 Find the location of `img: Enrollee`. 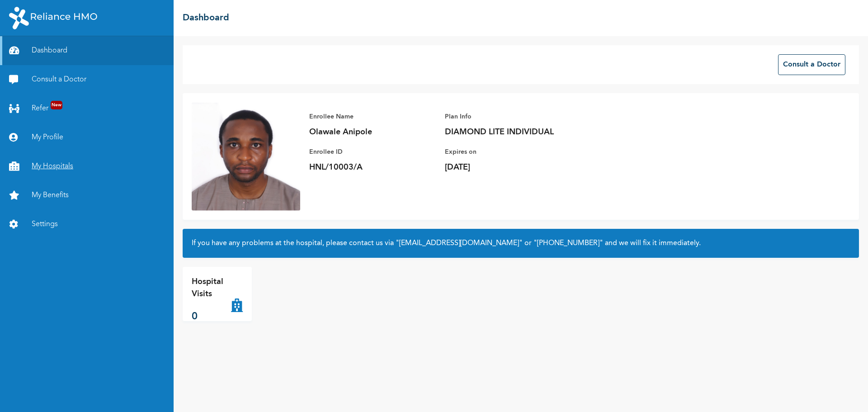

img: Enrollee is located at coordinates (246, 156).